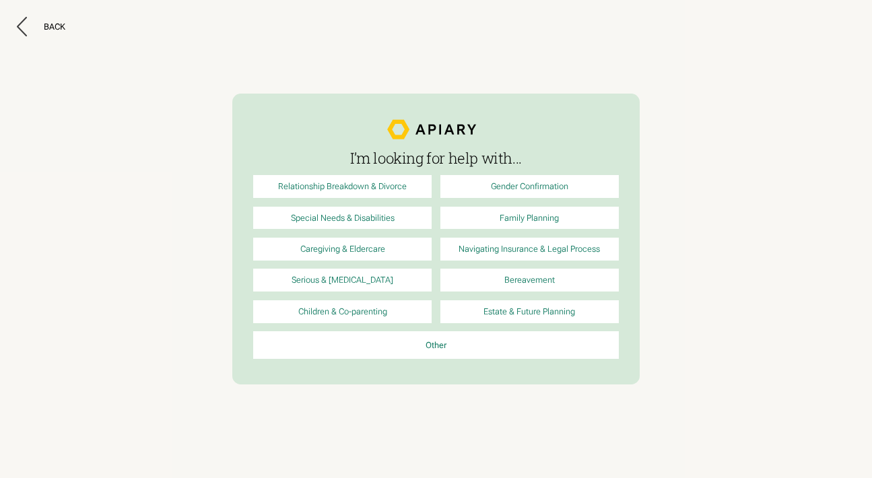 This screenshot has width=872, height=478. Describe the element at coordinates (436, 345) in the screenshot. I see `a: Other` at that location.